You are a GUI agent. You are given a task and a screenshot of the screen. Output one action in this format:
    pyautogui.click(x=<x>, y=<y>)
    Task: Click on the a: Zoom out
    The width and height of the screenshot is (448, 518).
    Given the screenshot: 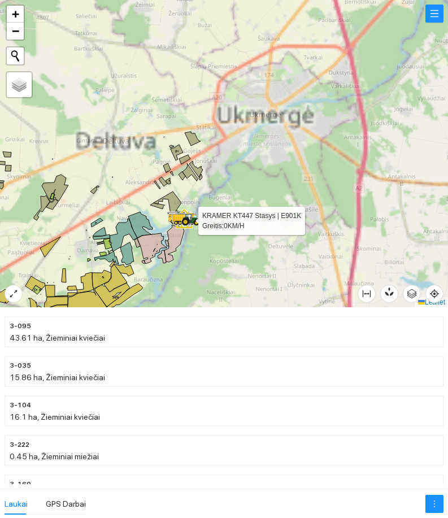 What is the action you would take?
    pyautogui.click(x=15, y=31)
    